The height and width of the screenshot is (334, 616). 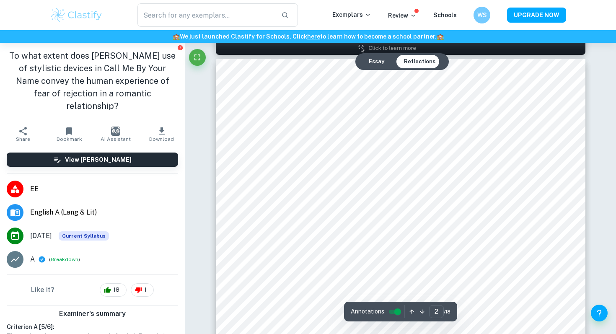 I want to click on span: English A (Lang & Lit), so click(x=104, y=212).